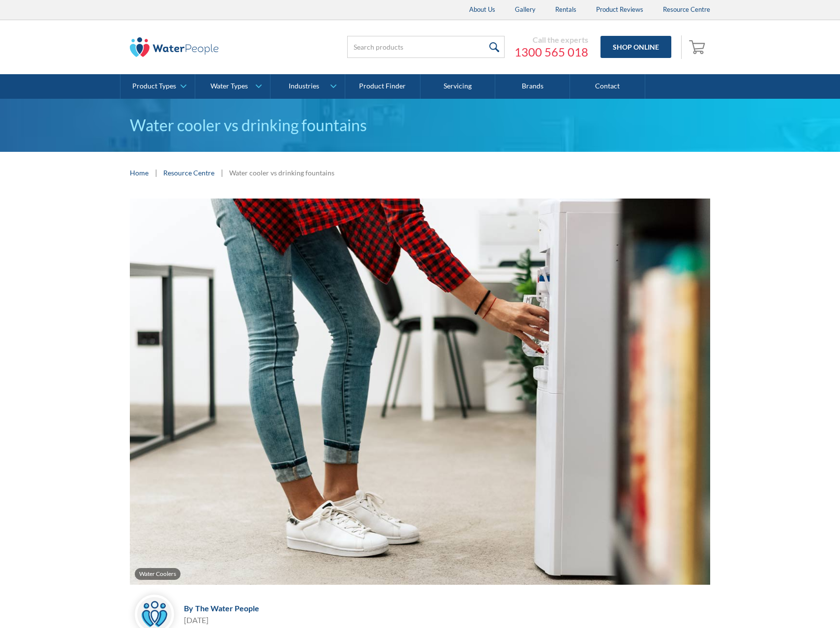 The height and width of the screenshot is (628, 840). I want to click on a: Open empty cart, so click(698, 47).